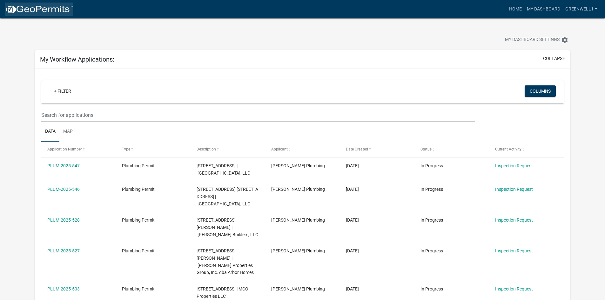 Image resolution: width=605 pixels, height=300 pixels. What do you see at coordinates (581, 9) in the screenshot?
I see `a: Greenwell1` at bounding box center [581, 9].